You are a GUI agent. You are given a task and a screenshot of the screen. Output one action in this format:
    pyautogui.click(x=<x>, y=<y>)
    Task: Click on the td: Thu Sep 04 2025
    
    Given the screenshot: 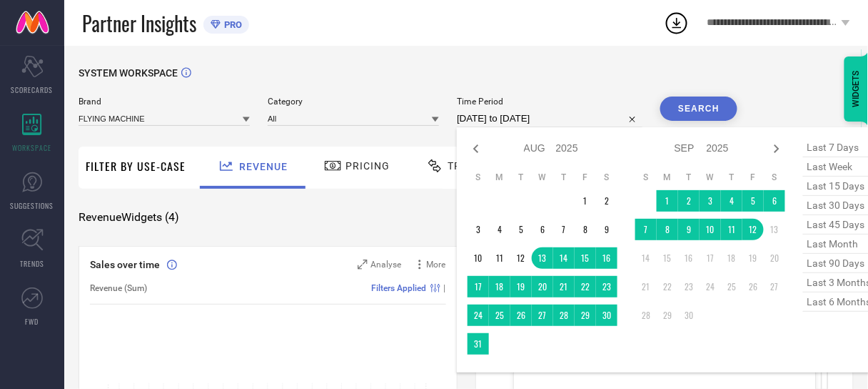 What is the action you would take?
    pyautogui.click(x=732, y=201)
    